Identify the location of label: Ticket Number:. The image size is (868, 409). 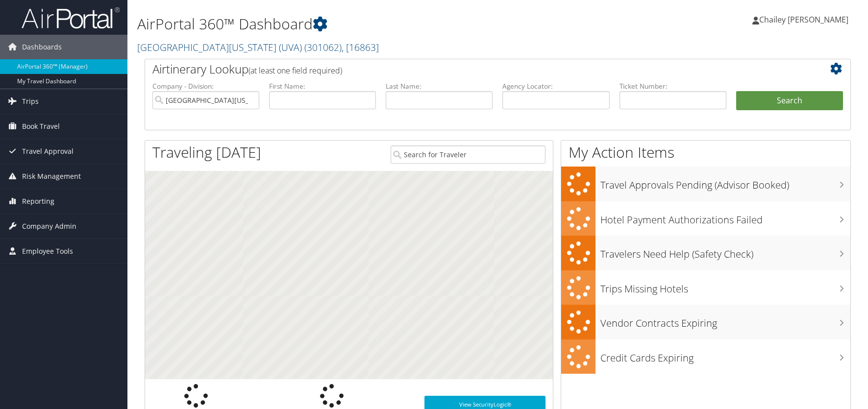
(673, 86).